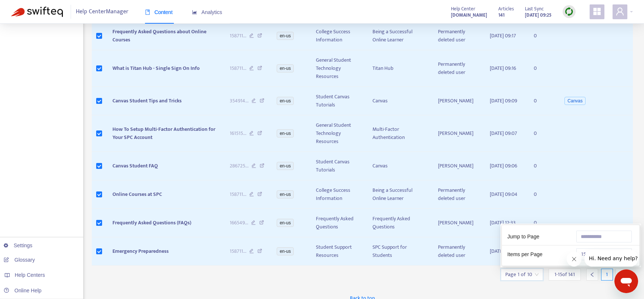  I want to click on span: 354914 ..., so click(239, 101).